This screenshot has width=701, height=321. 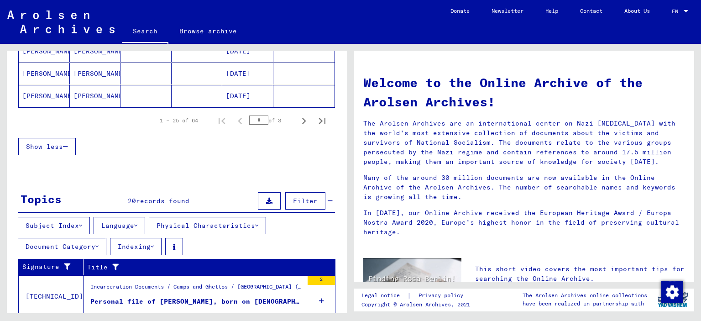 What do you see at coordinates (119, 226) in the screenshot?
I see `button: Language` at bounding box center [119, 226].